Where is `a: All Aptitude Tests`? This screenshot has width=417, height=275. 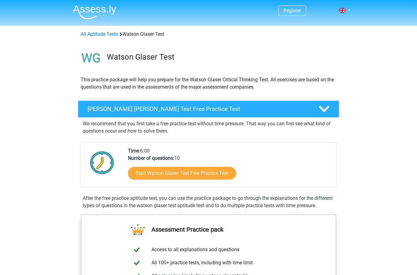 a: All Aptitude Tests is located at coordinates (99, 34).